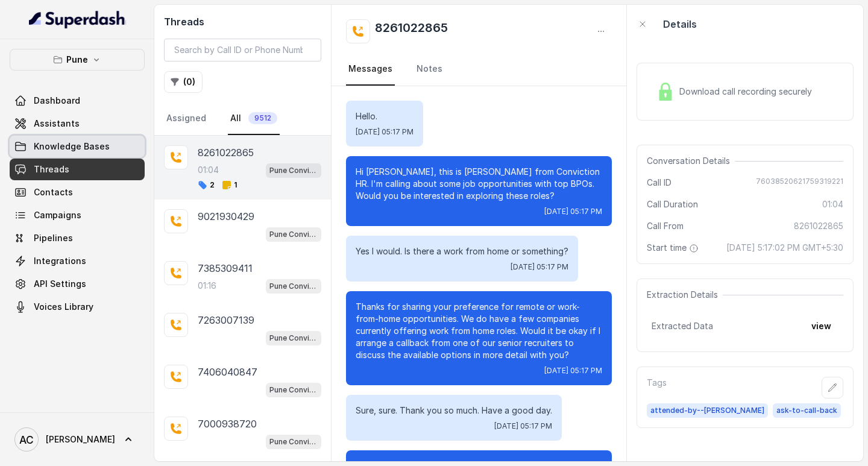 This screenshot has height=466, width=868. What do you see at coordinates (691, 161) in the screenshot?
I see `span: Conversation Details` at bounding box center [691, 161].